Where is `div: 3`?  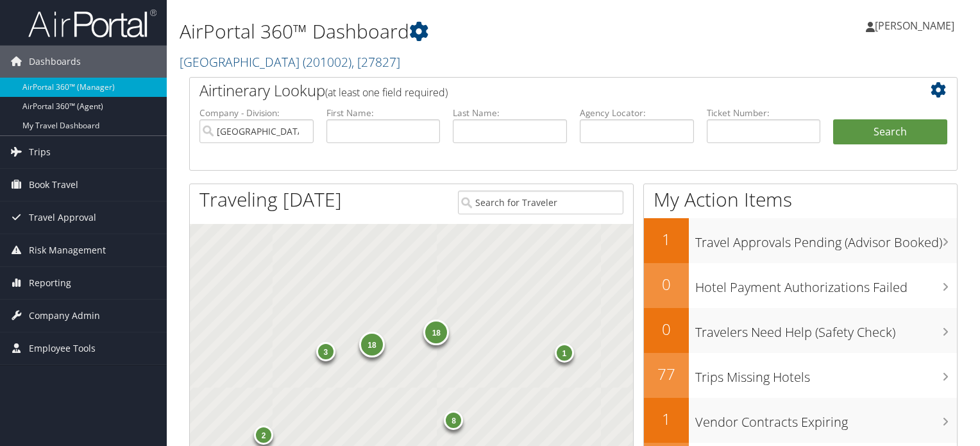
div: 3 is located at coordinates (326, 351).